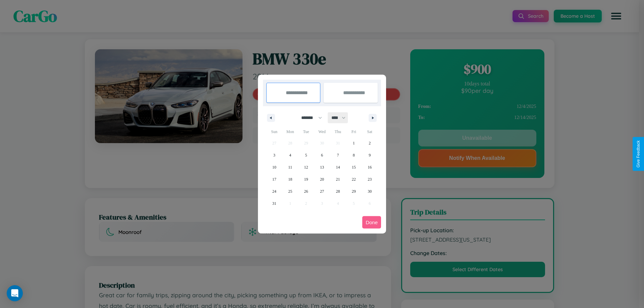  Describe the element at coordinates (369, 179) in the screenshot. I see `span: 23` at that location.